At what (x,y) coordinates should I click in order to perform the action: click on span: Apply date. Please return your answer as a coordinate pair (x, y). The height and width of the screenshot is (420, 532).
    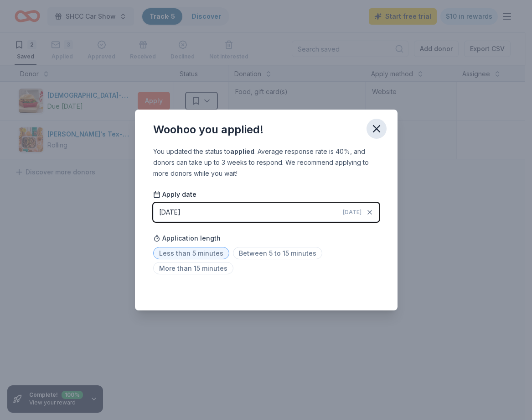
    Looking at the image, I should click on (175, 195).